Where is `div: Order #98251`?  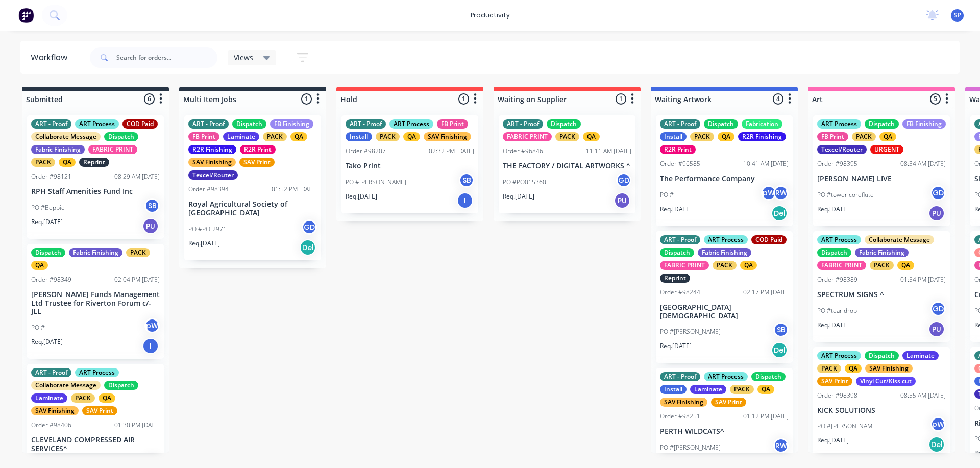 div: Order #98251 is located at coordinates (680, 416).